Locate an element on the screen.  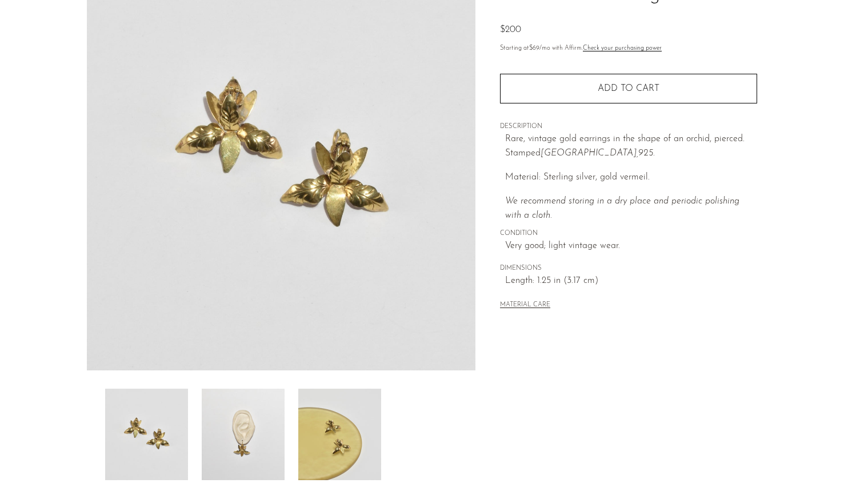
p: Starting at /mo with Affirm. is located at coordinates (628, 48).